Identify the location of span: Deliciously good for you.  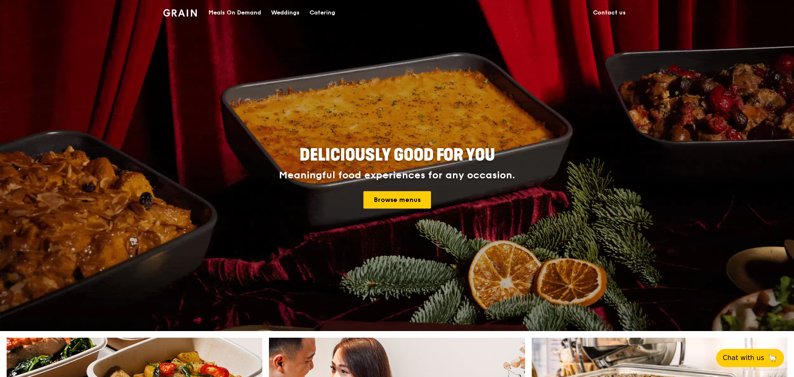
(397, 155).